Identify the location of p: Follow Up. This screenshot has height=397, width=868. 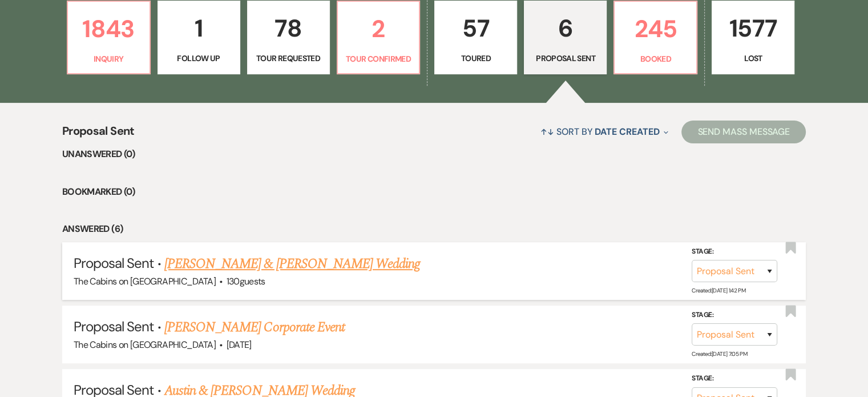
(199, 58).